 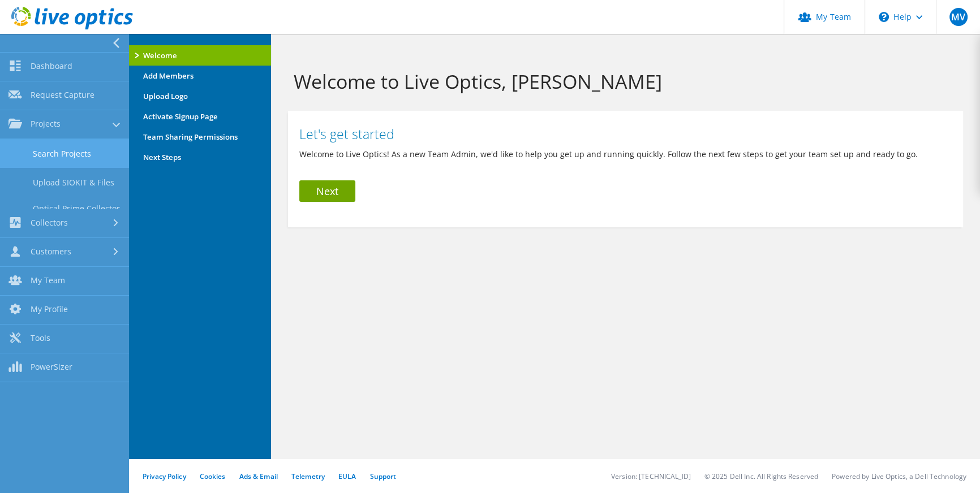 What do you see at coordinates (212, 476) in the screenshot?
I see `a: Cookies` at bounding box center [212, 476].